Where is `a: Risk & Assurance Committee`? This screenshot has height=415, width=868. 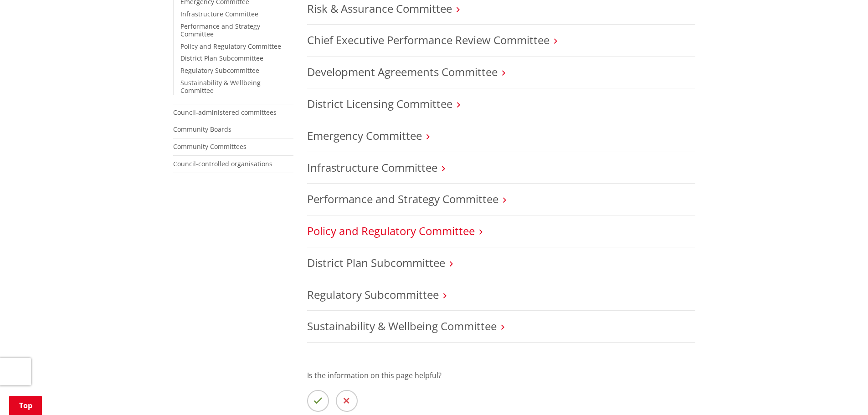
a: Risk & Assurance Committee is located at coordinates (380, 8).